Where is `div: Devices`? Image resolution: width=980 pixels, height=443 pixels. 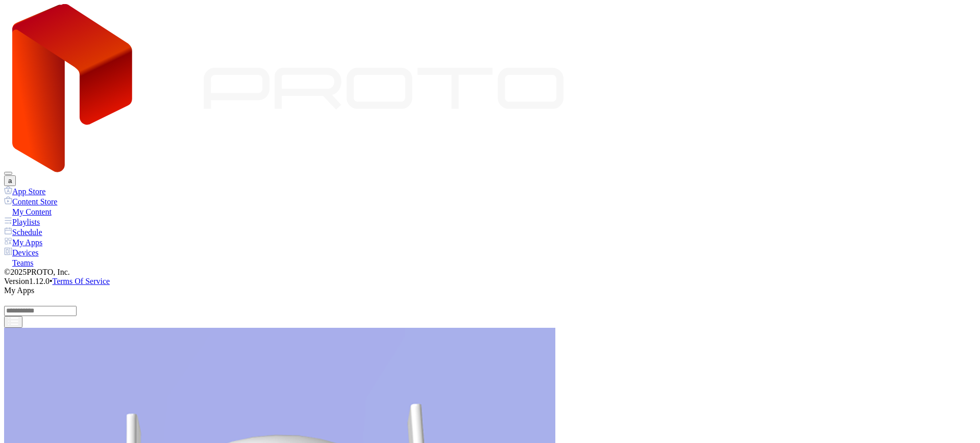
div: Devices is located at coordinates (490, 252).